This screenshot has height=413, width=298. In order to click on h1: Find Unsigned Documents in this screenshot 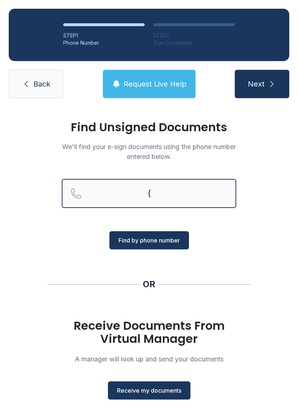, I will do `click(149, 127)`.